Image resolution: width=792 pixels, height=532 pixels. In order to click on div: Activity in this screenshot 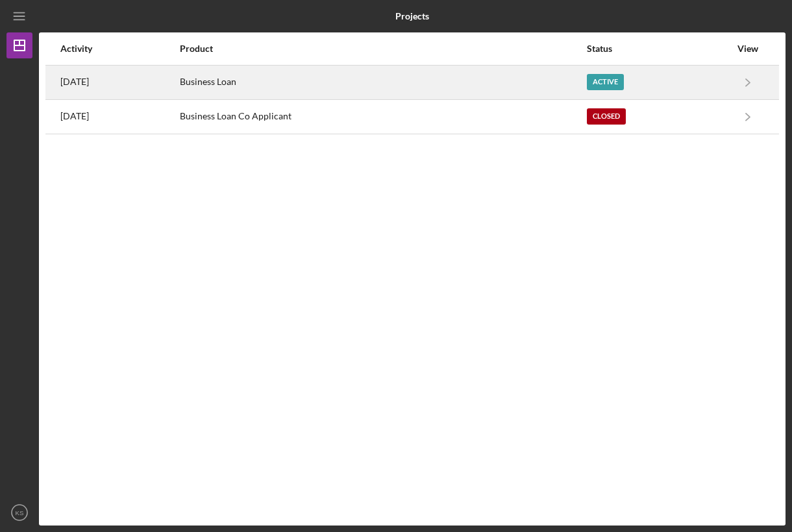, I will do `click(119, 48)`.